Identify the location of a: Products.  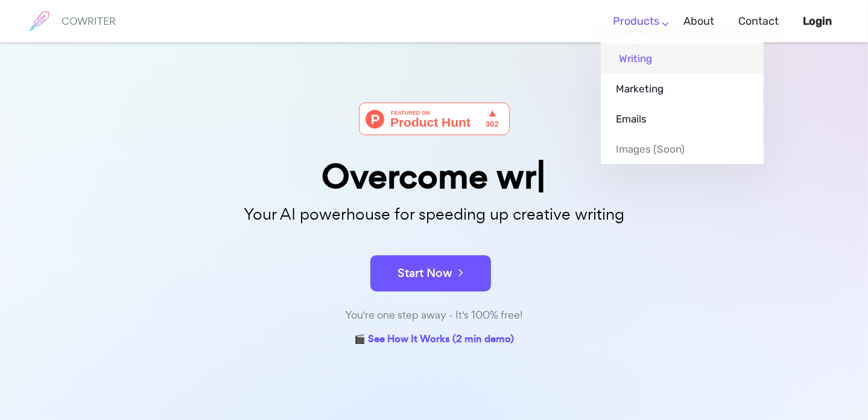
(636, 21).